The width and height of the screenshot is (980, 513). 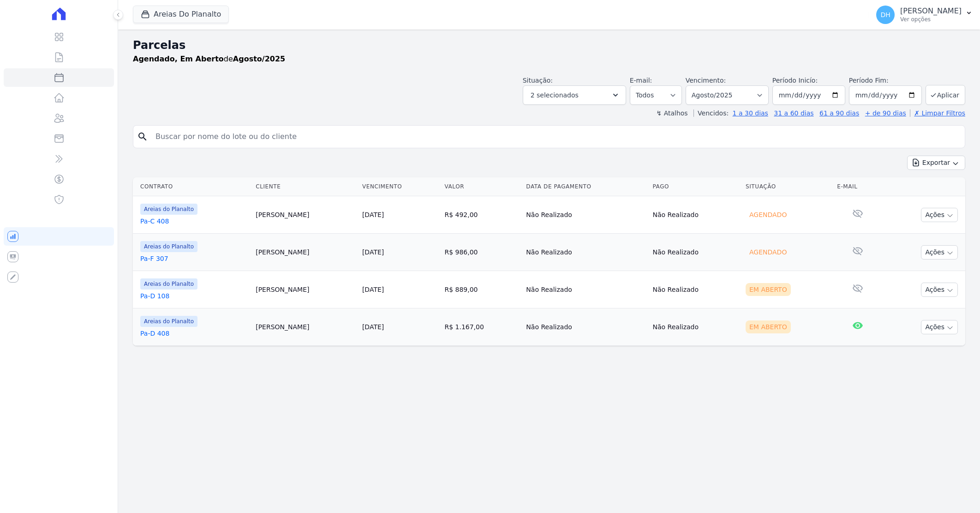 I want to click on h2: Parcelas, so click(x=549, y=45).